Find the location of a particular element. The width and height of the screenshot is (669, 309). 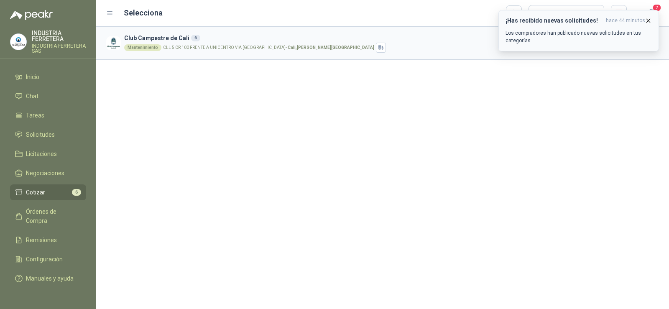

a: Inicio is located at coordinates (48, 77).